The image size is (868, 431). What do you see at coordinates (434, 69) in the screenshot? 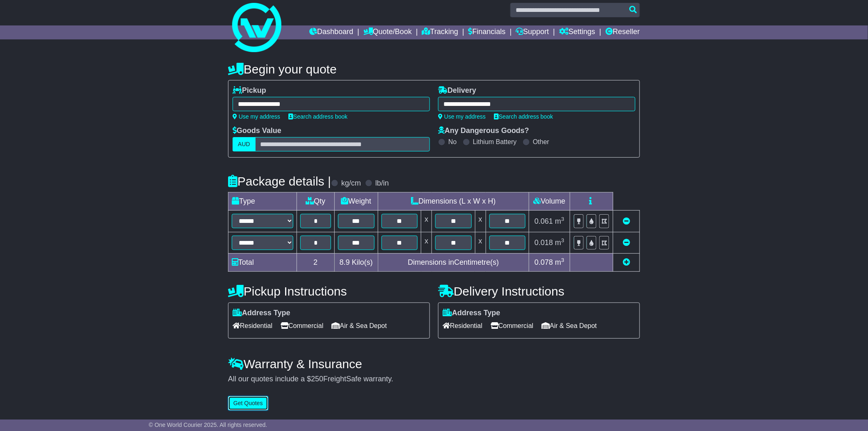
I see `h4: Begin your quote` at bounding box center [434, 69].